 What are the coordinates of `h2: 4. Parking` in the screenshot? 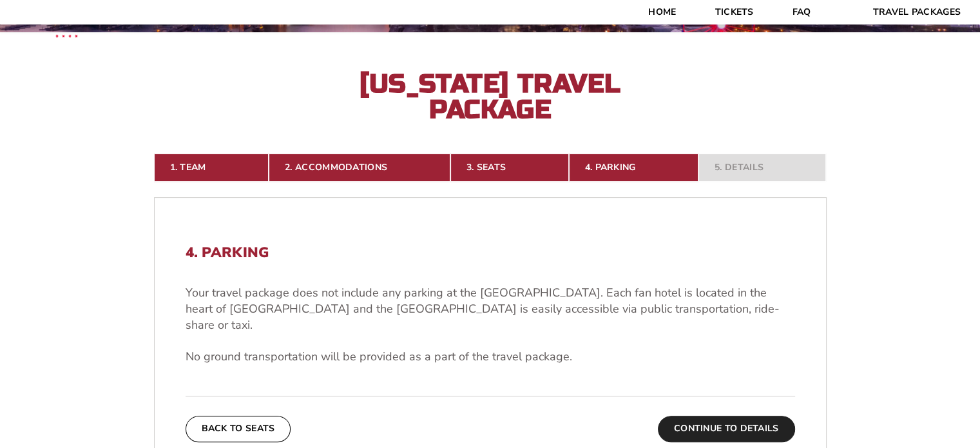 It's located at (490, 253).